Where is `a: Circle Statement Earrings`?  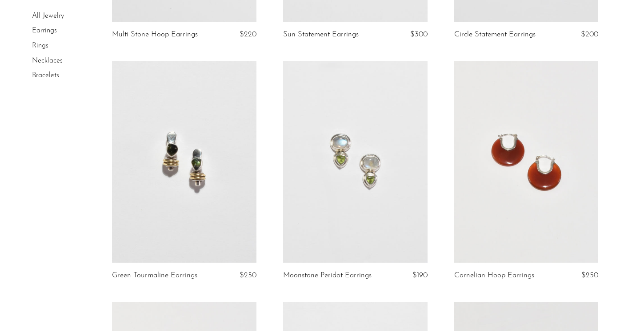 a: Circle Statement Earrings is located at coordinates (495, 35).